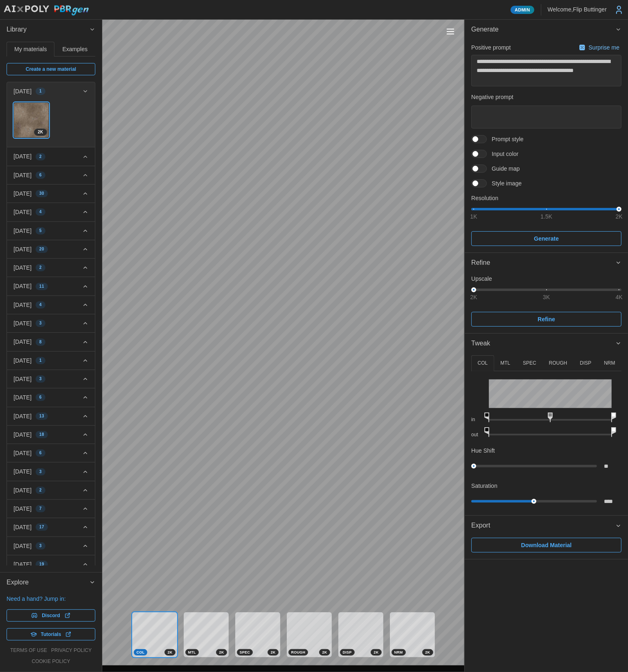 The width and height of the screenshot is (628, 672). What do you see at coordinates (42, 564) in the screenshot?
I see `span: 19` at bounding box center [42, 564].